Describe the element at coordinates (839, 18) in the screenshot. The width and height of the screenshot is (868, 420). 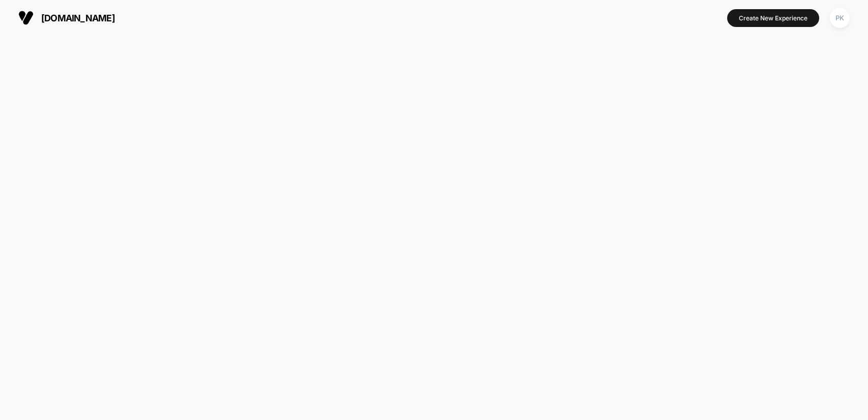
I see `div: PK` at that location.